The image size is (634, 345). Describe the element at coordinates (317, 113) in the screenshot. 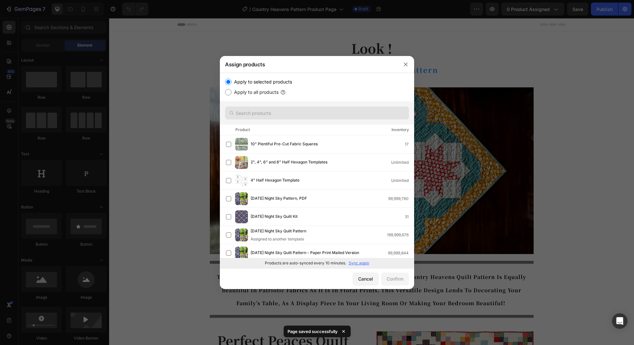

I see `input: Search products` at that location.